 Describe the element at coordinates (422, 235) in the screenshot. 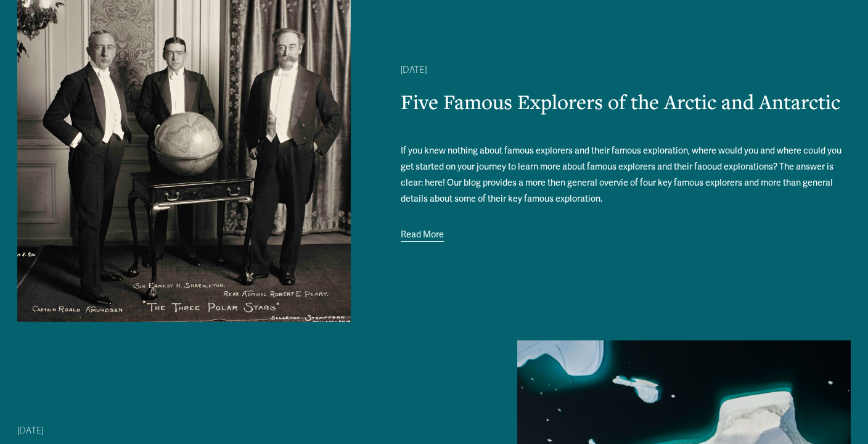

I see `a: Read More` at that location.